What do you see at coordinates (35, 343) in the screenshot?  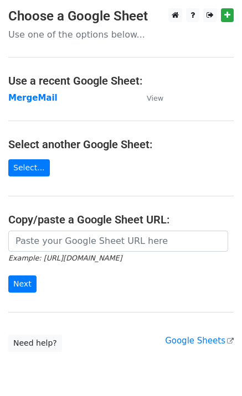 I see `a: Need help?` at bounding box center [35, 343].